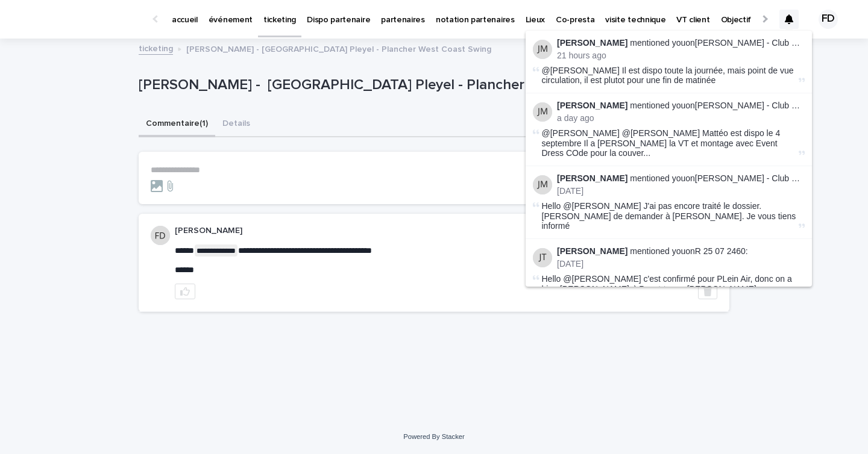  I want to click on a: Powered By Stacker, so click(433, 437).